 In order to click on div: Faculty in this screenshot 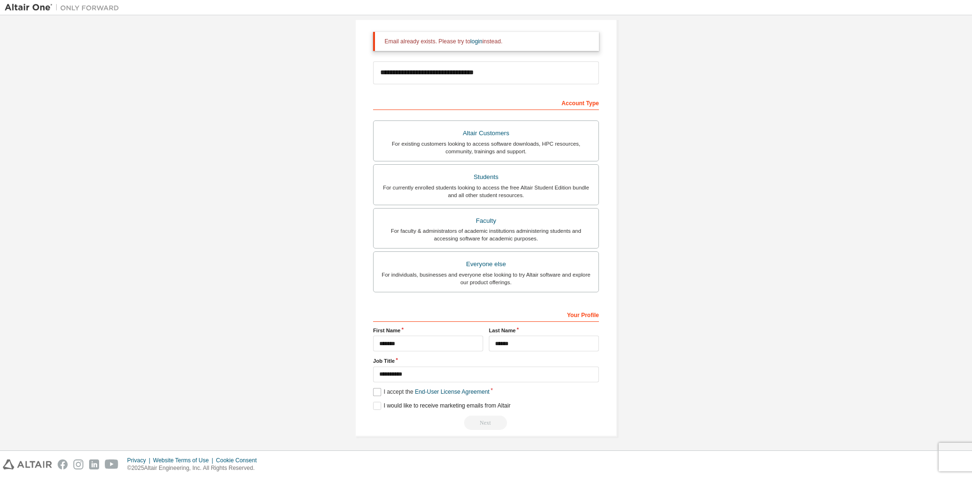, I will do `click(486, 221)`.